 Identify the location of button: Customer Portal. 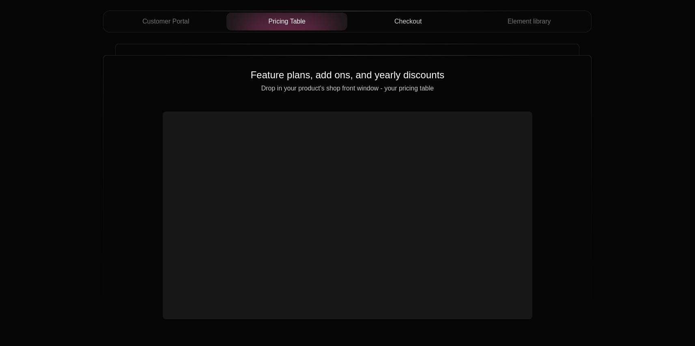
(166, 22).